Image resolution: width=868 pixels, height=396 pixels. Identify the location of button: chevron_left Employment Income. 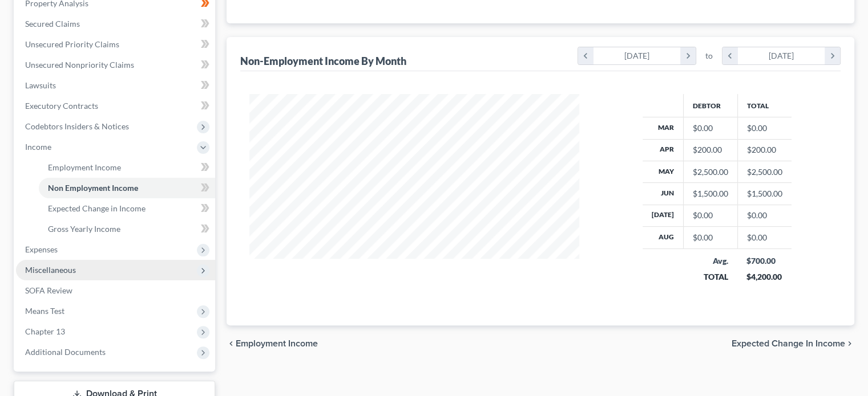
(272, 344).